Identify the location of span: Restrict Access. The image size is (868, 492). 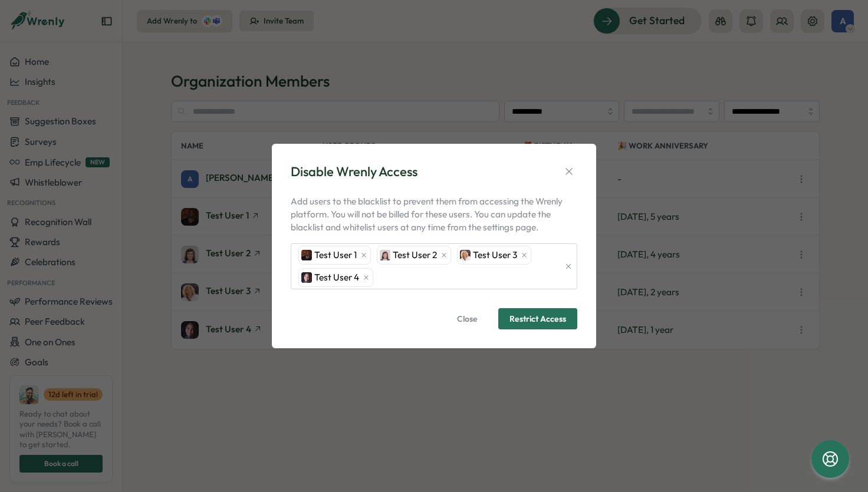
(538, 319).